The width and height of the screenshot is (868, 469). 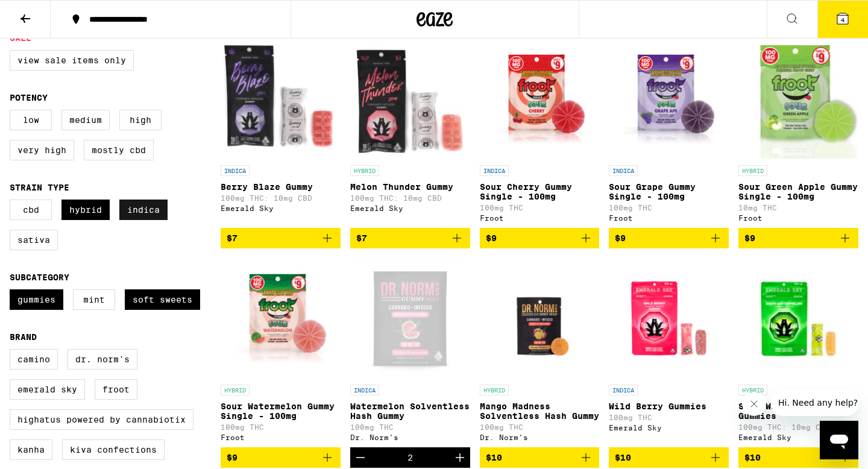 I want to click on a: Open page for Wild Berry Gummies from Emerald Sky, so click(x=668, y=352).